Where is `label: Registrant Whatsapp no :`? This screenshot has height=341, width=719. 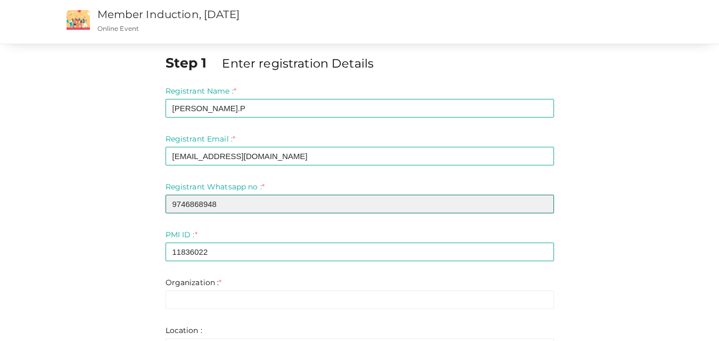 label: Registrant Whatsapp no : is located at coordinates (215, 187).